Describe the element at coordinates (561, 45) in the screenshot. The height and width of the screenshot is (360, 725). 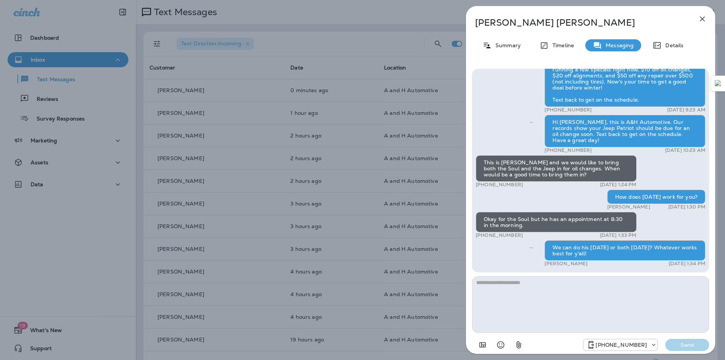
I see `p: Timeline` at that location.